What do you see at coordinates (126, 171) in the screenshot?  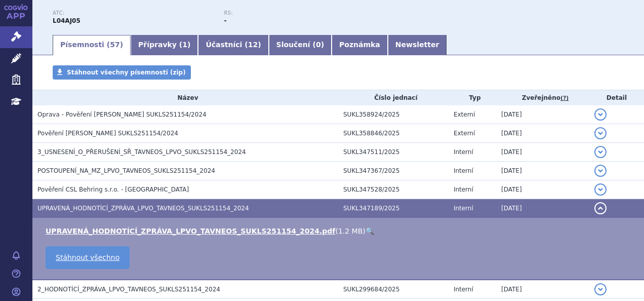 I see `span: POSTOUPENÍ_NA_MZ_LPVO_TAVNEOS_SUKLS251154_2024` at bounding box center [126, 171].